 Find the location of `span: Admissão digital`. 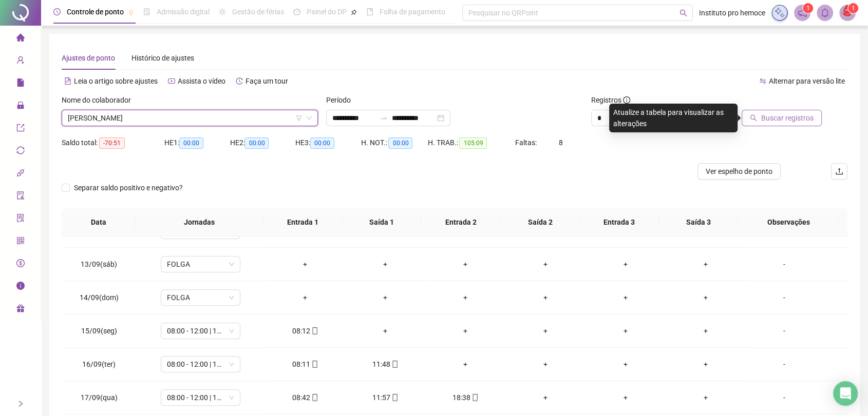

span: Admissão digital is located at coordinates (183, 12).